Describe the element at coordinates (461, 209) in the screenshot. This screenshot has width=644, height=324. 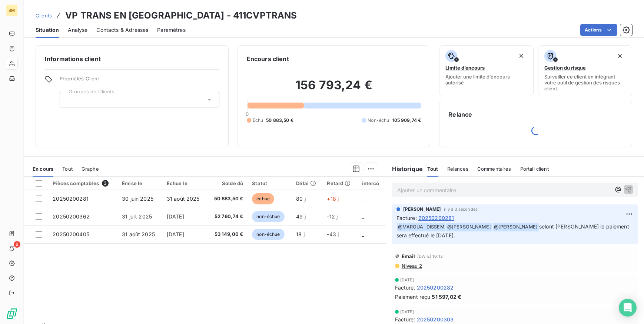
I see `span: il y a 3 secondes` at that location.